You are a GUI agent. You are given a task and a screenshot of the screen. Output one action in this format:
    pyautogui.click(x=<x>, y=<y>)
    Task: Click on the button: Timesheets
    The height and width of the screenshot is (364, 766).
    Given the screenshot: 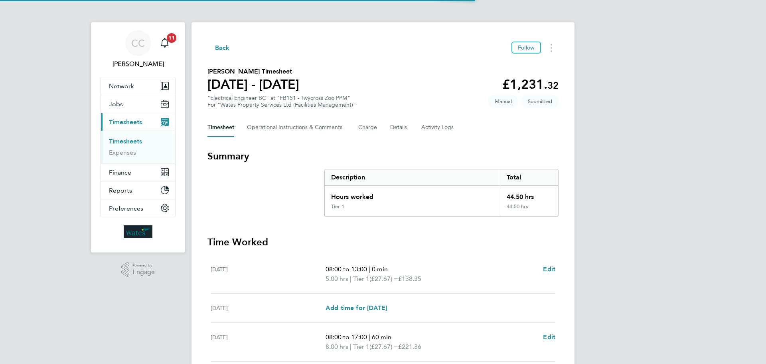 What is the action you would take?
    pyautogui.click(x=138, y=122)
    